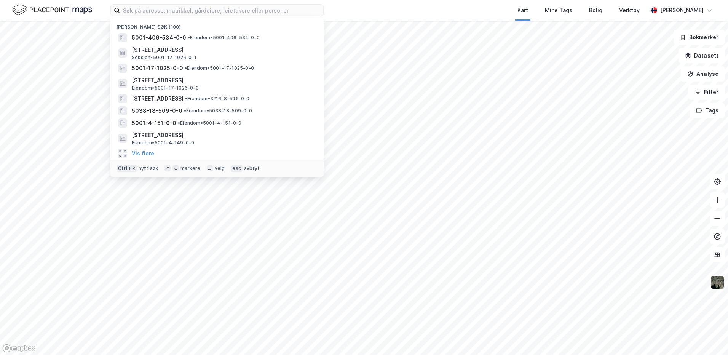 The image size is (728, 355). Describe the element at coordinates (154, 123) in the screenshot. I see `span: 5001-4-151-0-0` at that location.